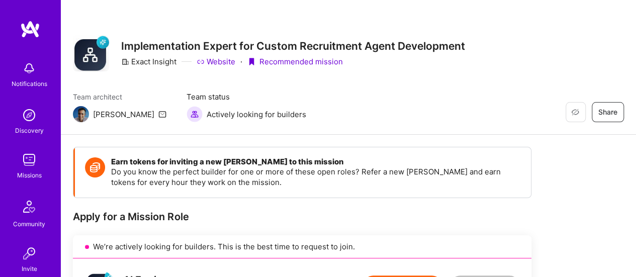  What do you see at coordinates (29, 130) in the screenshot?
I see `div: Discovery` at bounding box center [29, 130].